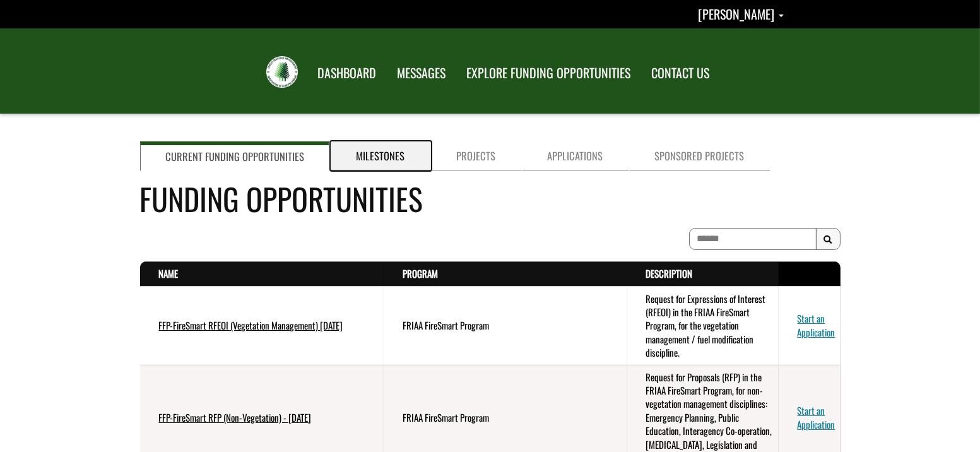  What do you see at coordinates (670, 273) in the screenshot?
I see `a: Description` at bounding box center [670, 273].